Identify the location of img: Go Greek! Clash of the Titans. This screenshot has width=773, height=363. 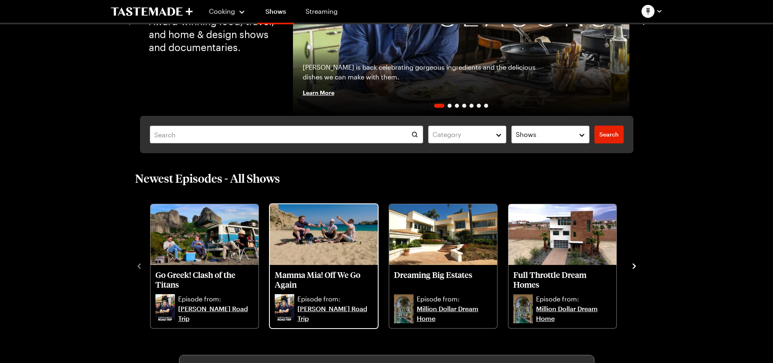
(204, 235).